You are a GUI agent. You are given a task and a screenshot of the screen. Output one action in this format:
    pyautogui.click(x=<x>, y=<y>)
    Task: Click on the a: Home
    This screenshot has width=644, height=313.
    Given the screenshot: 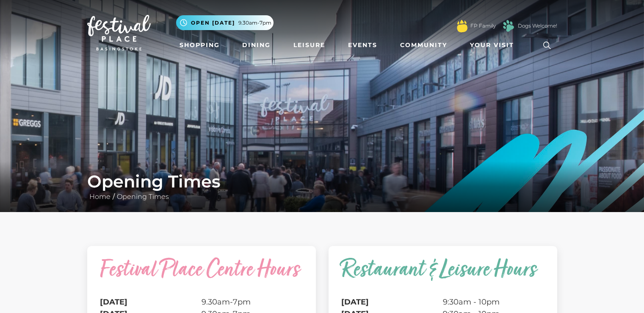 What is the action you would take?
    pyautogui.click(x=100, y=196)
    